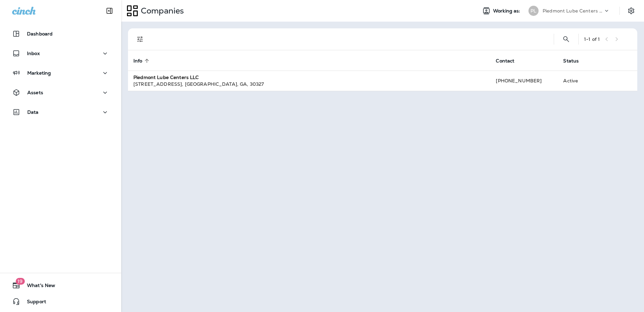  Describe the element at coordinates (140, 39) in the screenshot. I see `button: Filters` at that location.